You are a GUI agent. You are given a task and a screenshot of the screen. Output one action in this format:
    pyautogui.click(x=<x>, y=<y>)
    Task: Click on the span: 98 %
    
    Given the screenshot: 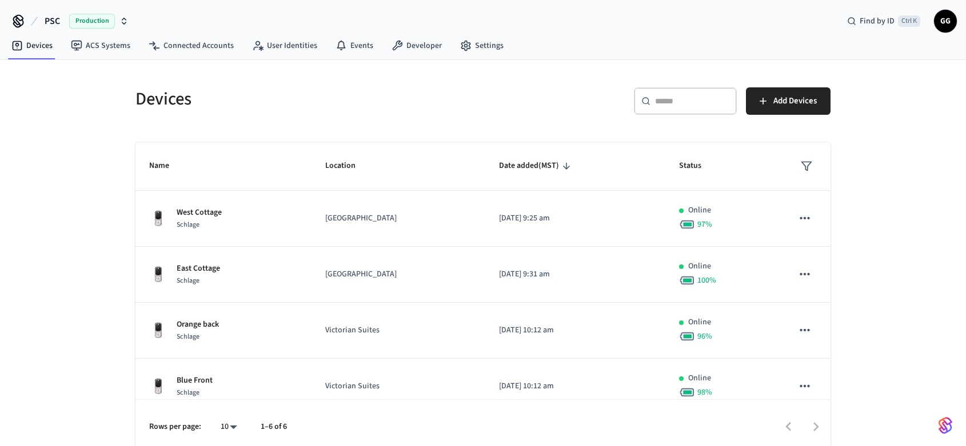 What is the action you would take?
    pyautogui.click(x=704, y=393)
    